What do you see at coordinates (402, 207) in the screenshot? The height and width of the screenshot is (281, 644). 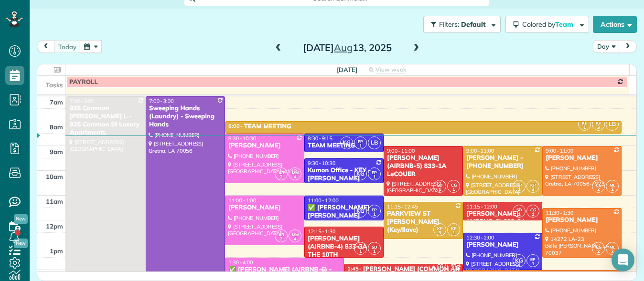 I see `span: 11:15 - 12:45` at bounding box center [402, 207].